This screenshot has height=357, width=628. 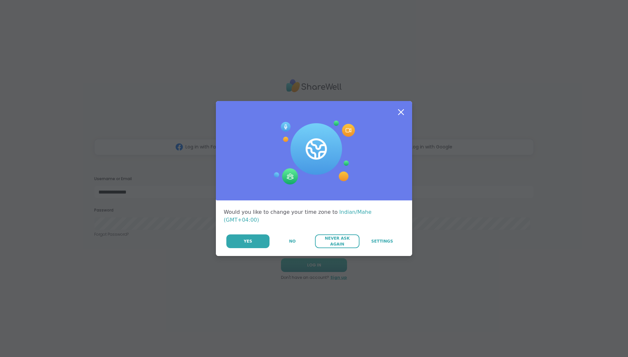 I want to click on span: No, so click(x=292, y=241).